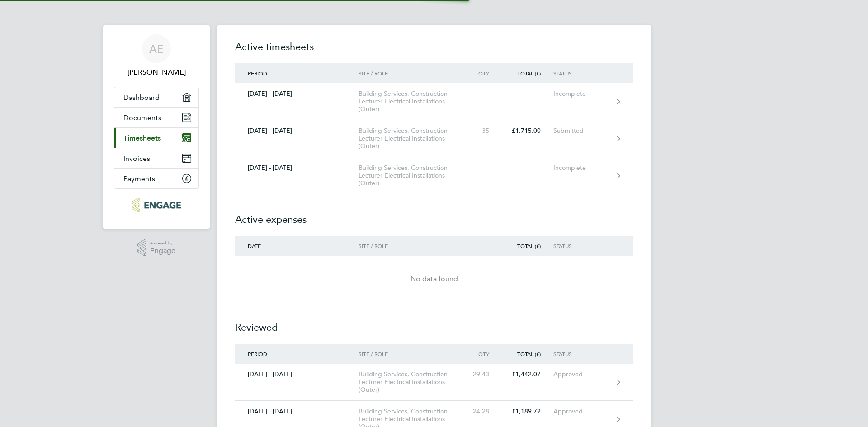 This screenshot has width=868, height=427. I want to click on span: Documents, so click(142, 117).